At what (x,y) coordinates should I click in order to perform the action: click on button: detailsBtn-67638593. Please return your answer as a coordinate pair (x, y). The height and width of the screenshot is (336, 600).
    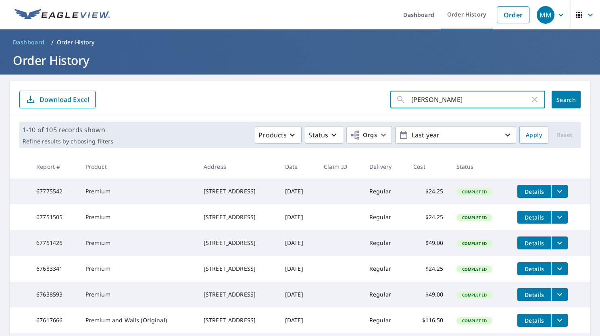
    Looking at the image, I should click on (534, 295).